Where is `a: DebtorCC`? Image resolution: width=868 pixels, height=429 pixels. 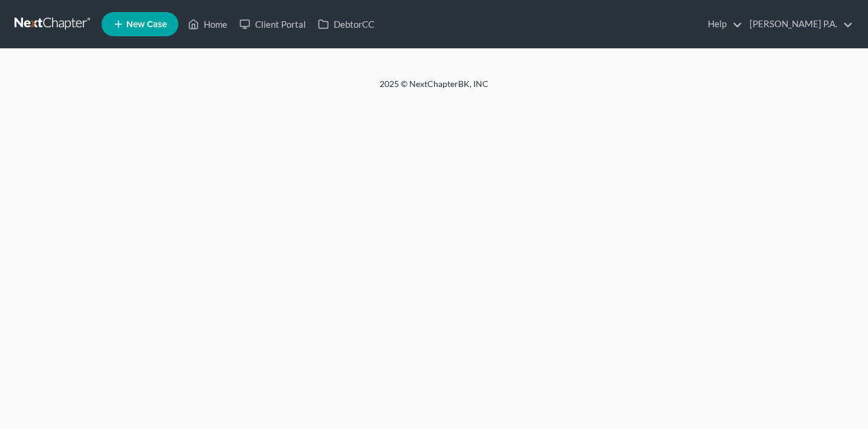
a: DebtorCC is located at coordinates (345, 24).